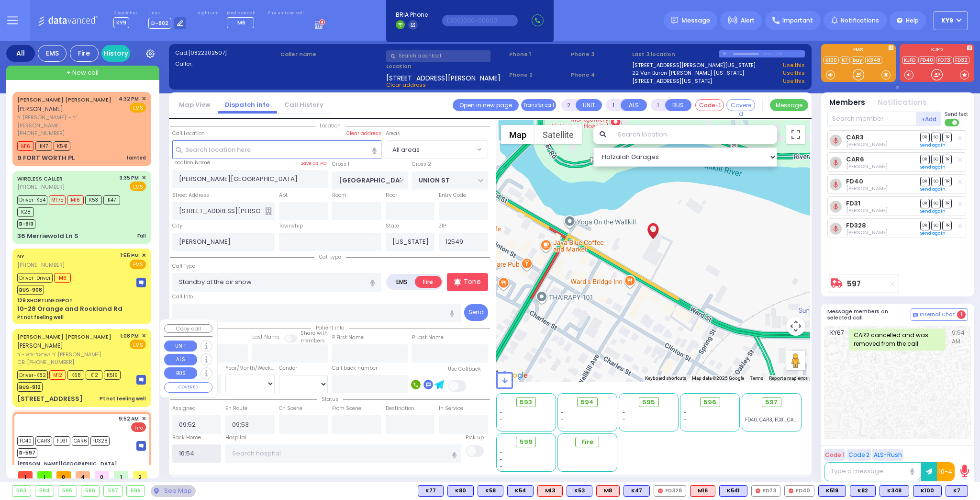 This screenshot has height=500, width=980. Describe the element at coordinates (363, 134) in the screenshot. I see `label: Clear address` at that location.